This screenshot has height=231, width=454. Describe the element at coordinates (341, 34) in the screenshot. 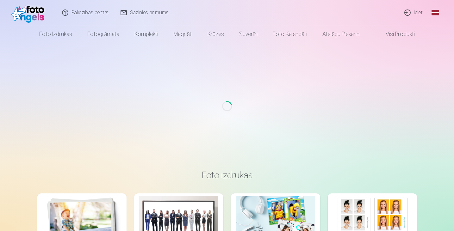

I see `a: Atslēgu piekariņi` at that location.